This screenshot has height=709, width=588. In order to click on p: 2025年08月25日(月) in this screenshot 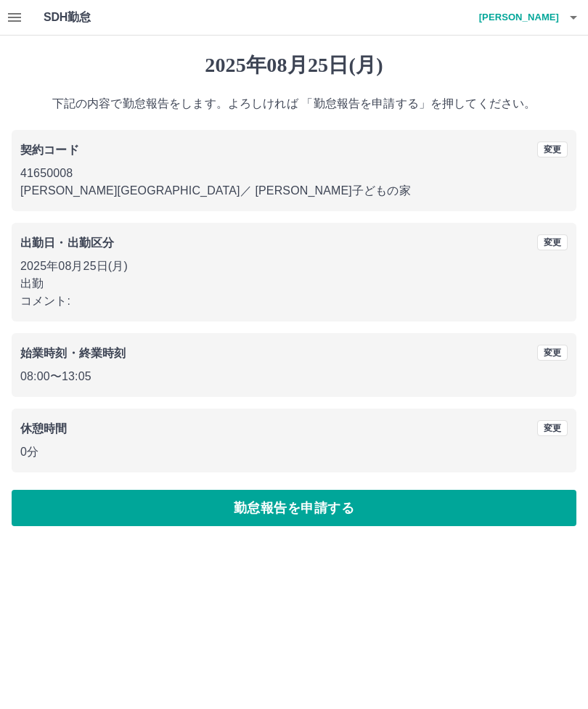, I will do `click(294, 266)`.